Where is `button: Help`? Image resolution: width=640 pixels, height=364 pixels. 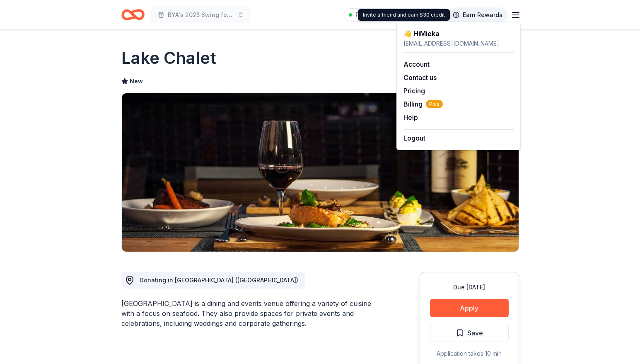
button: Help is located at coordinates (410, 117).